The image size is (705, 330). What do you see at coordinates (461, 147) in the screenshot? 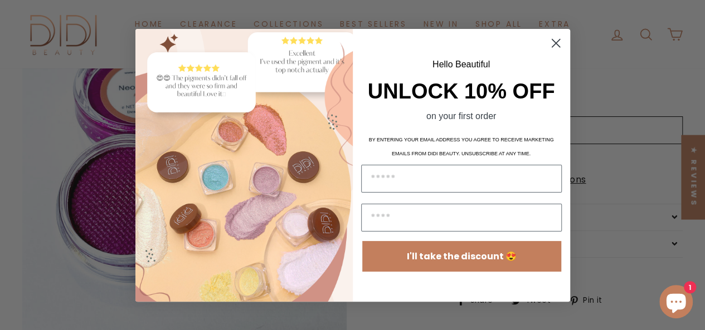
I see `span: BY ENTERING YOUR EMAIL ADDRESS YOU AGREE TO RECEIVE MARKETING EMAILS FROM DIDI BEAUTY. UNSUBSCRIB...` at bounding box center [461, 147].